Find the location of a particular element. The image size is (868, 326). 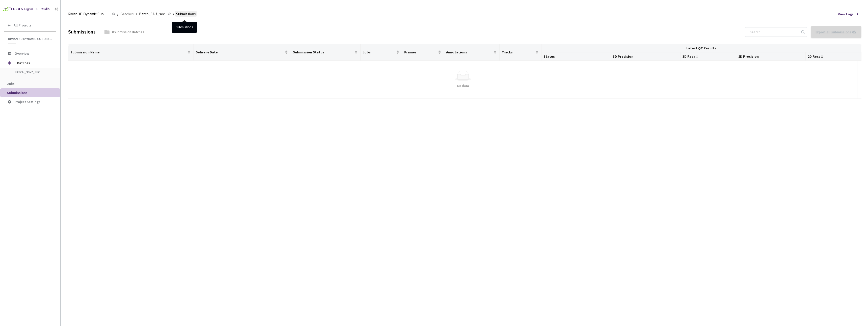

span: View Logs is located at coordinates (846, 14).